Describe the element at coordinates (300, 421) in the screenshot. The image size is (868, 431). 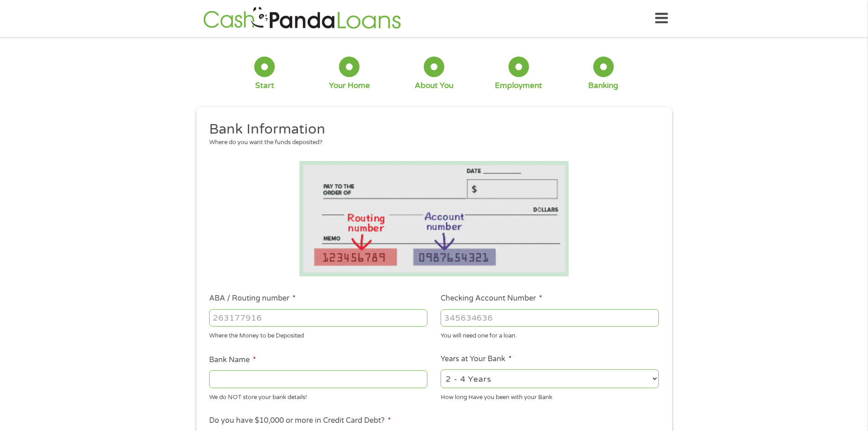
I see `label: Do you have $10,000 or more in Credit Card Debt?` at that location.